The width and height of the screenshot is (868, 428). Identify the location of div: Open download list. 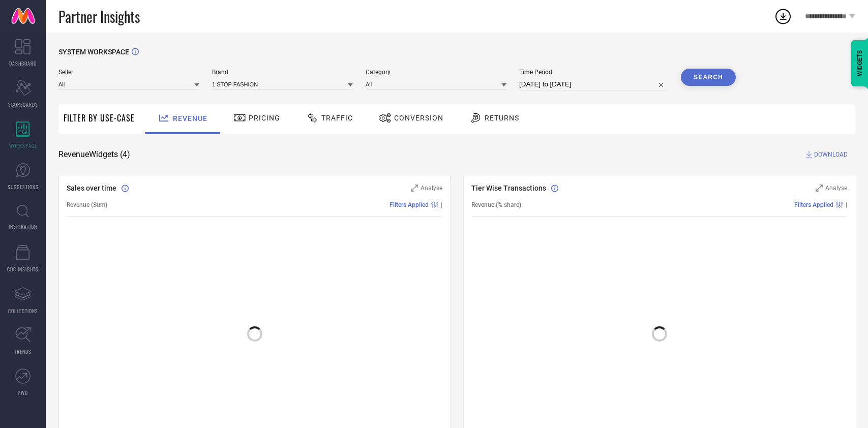
(783, 16).